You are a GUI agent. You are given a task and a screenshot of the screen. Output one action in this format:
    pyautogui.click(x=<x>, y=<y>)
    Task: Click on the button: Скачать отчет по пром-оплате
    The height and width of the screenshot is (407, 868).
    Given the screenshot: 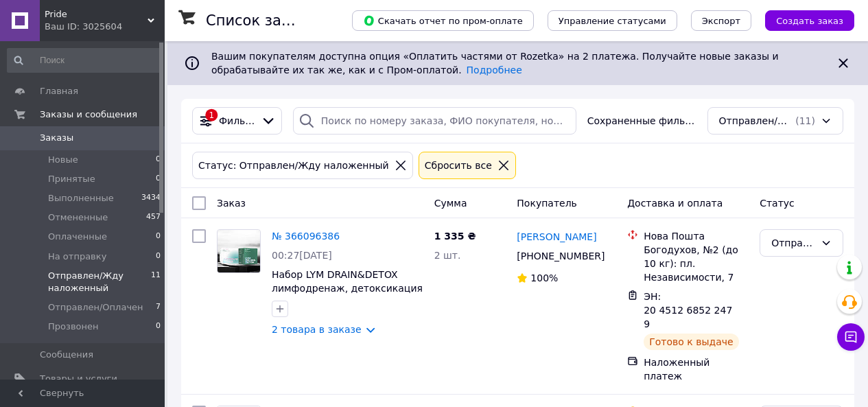 What is the action you would take?
    pyautogui.click(x=443, y=20)
    